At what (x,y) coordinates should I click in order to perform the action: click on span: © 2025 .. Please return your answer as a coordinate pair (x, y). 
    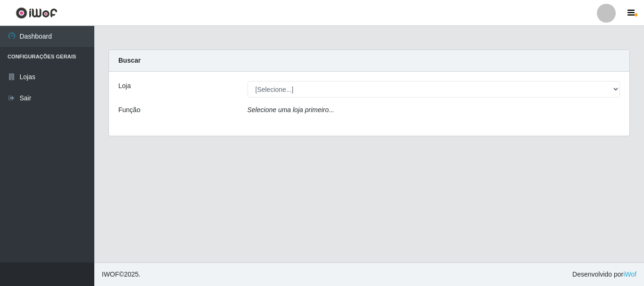
    Looking at the image, I should click on (121, 274).